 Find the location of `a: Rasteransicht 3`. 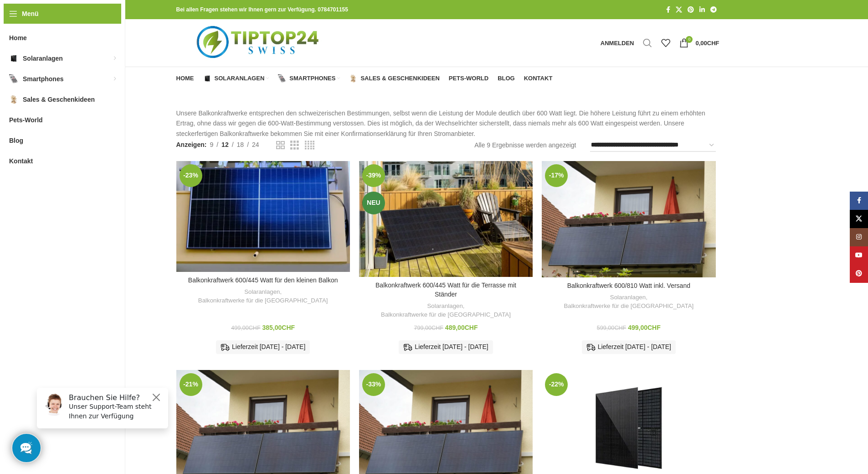

a: Rasteransicht 3 is located at coordinates (294, 145).